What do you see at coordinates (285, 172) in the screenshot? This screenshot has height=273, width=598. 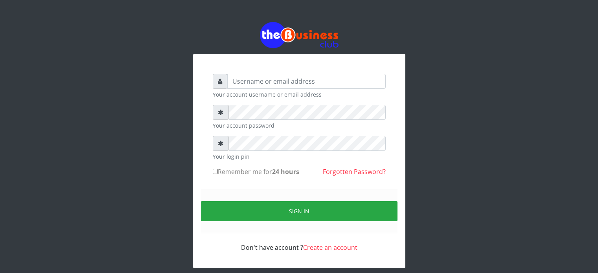 I see `b: 24 hours` at bounding box center [285, 172].